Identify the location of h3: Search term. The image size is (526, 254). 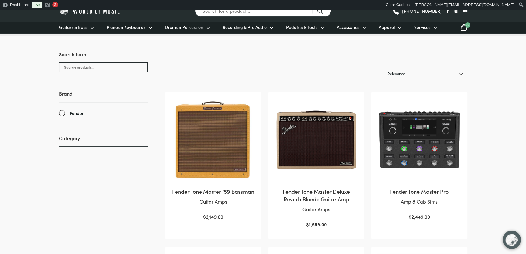
(103, 57).